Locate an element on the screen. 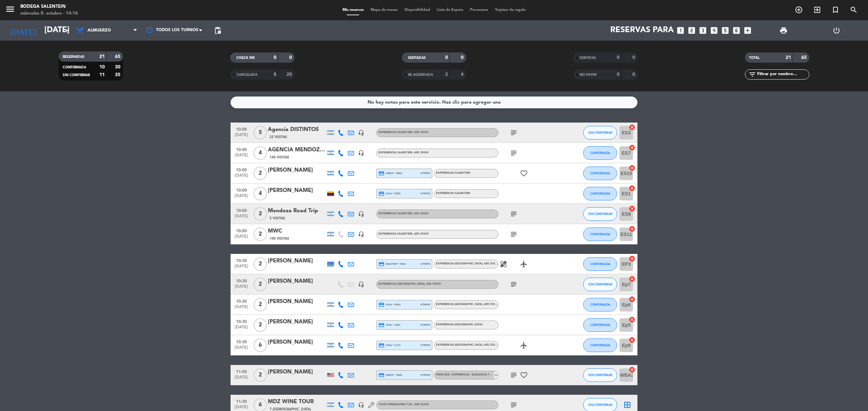  span: SERVIDAS is located at coordinates (587, 58).